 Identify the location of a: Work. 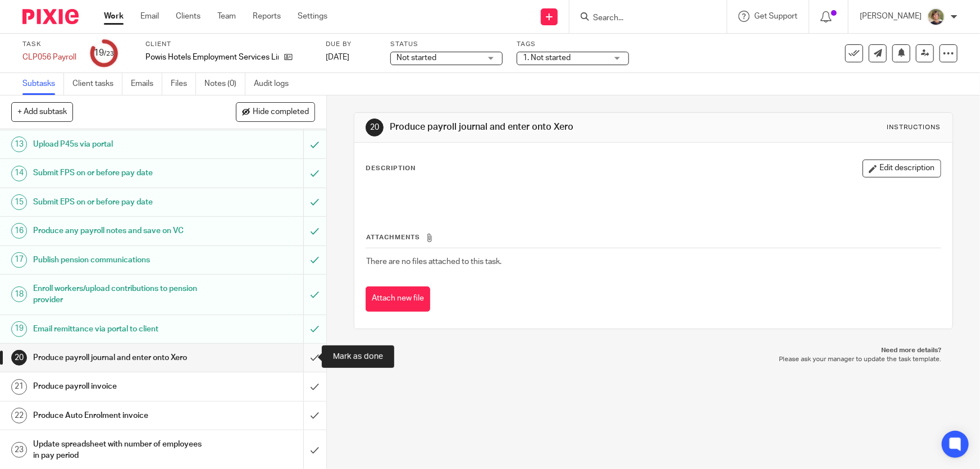
(114, 16).